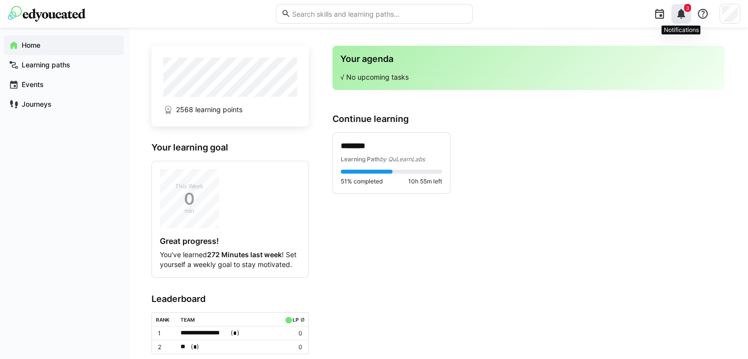 The image size is (748, 359). Describe the element at coordinates (360, 159) in the screenshot. I see `span: Learning Path` at that location.